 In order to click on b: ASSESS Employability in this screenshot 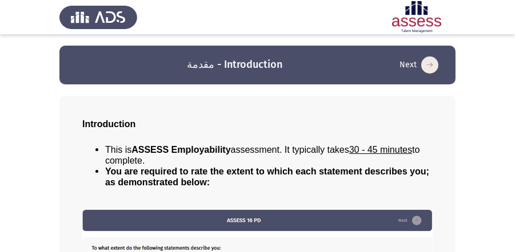, I will do `click(180, 150)`.